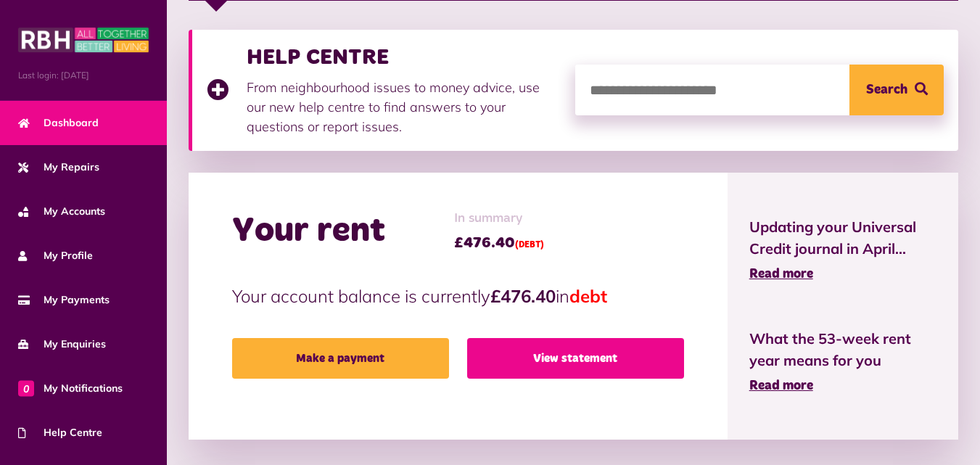  I want to click on span: My Enquiries, so click(61, 343).